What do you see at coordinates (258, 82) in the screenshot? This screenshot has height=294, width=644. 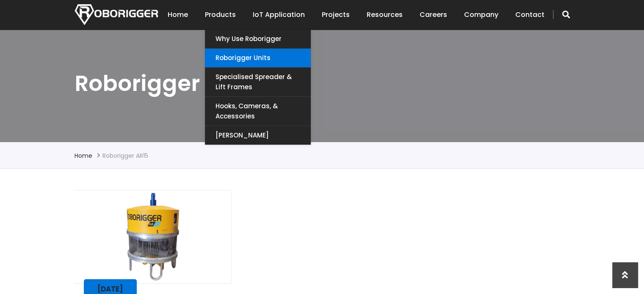 I see `a: Specialised Spreader & Lift Frames` at bounding box center [258, 82].